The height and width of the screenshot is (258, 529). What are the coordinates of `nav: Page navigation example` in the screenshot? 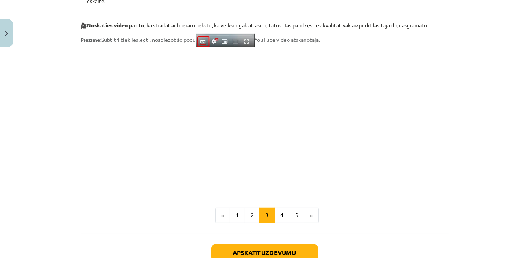 It's located at (265, 216).